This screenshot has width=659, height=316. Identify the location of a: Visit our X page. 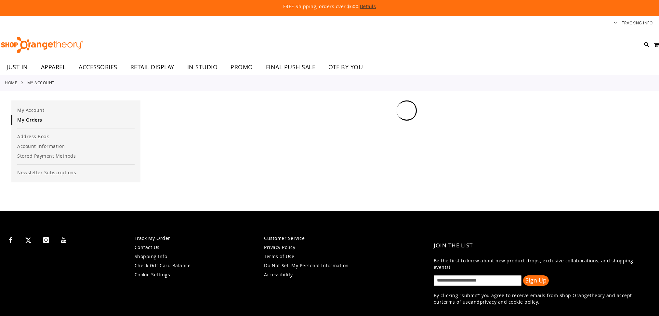
(28, 239).